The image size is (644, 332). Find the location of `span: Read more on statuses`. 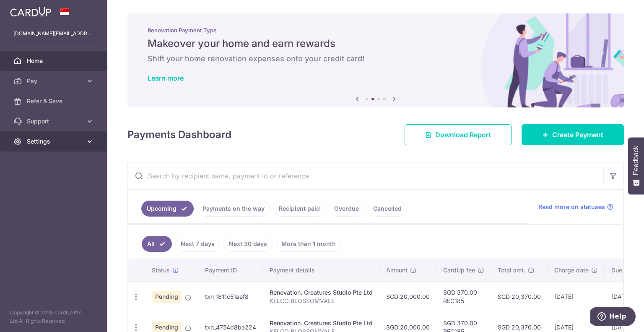

span: Read more on statuses is located at coordinates (572, 207).